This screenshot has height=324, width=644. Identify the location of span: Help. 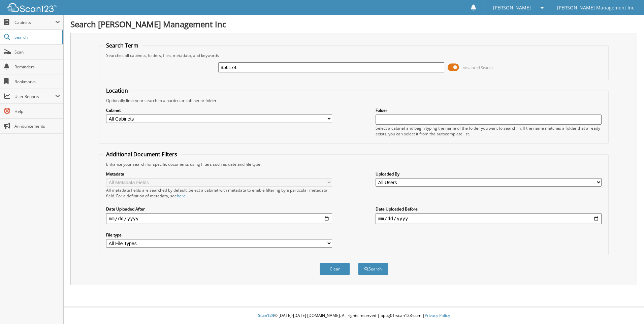
(37, 111).